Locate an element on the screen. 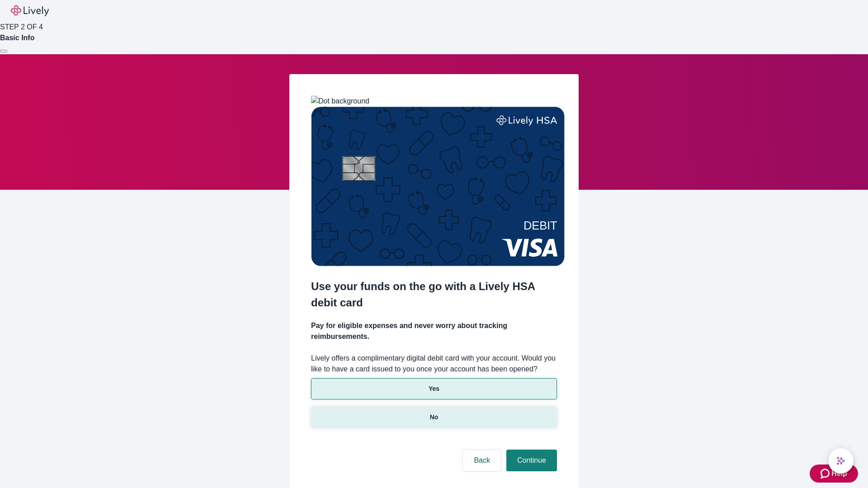  img: Lively is located at coordinates (29, 11).